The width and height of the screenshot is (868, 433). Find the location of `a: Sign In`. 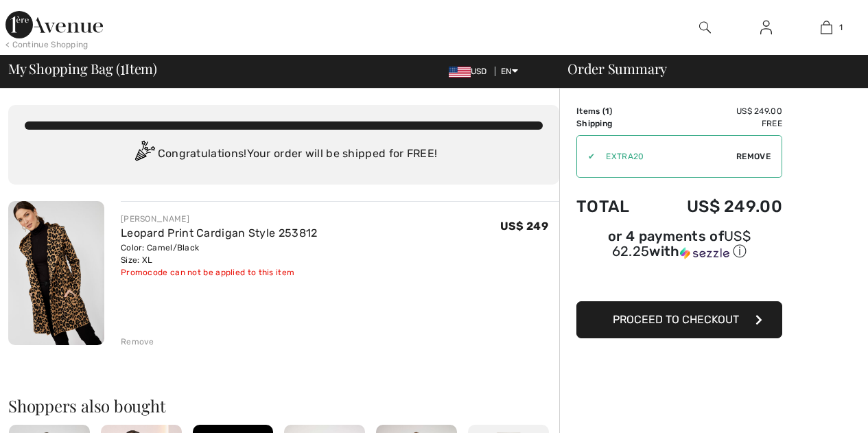

a: Sign In is located at coordinates (765, 28).